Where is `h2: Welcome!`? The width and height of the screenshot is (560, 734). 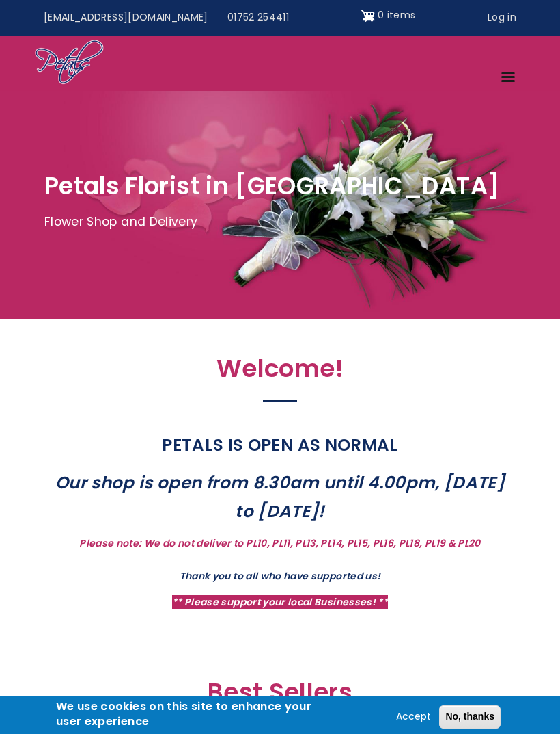 h2: Welcome! is located at coordinates (280, 372).